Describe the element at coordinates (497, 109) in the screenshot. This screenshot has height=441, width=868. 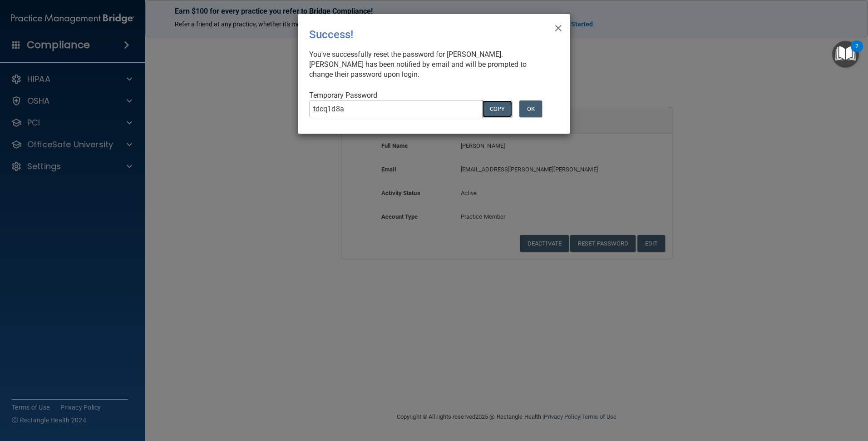
I see `button: COPY` at that location.